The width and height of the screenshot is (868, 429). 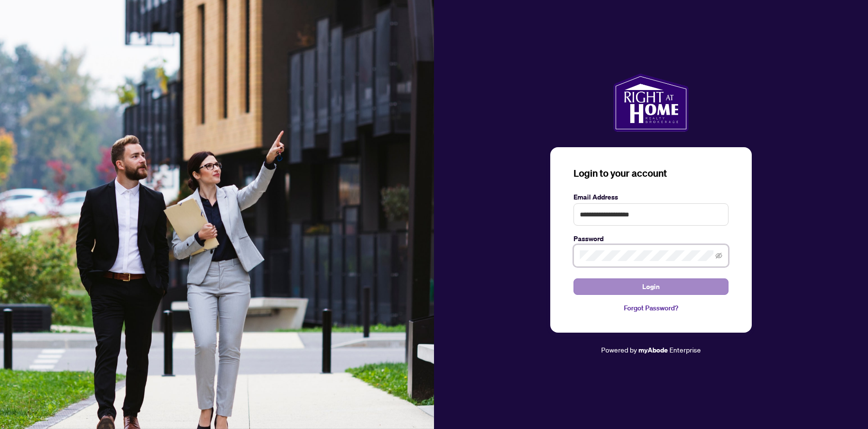 What do you see at coordinates (651, 173) in the screenshot?
I see `h3: Login to your account` at bounding box center [651, 173].